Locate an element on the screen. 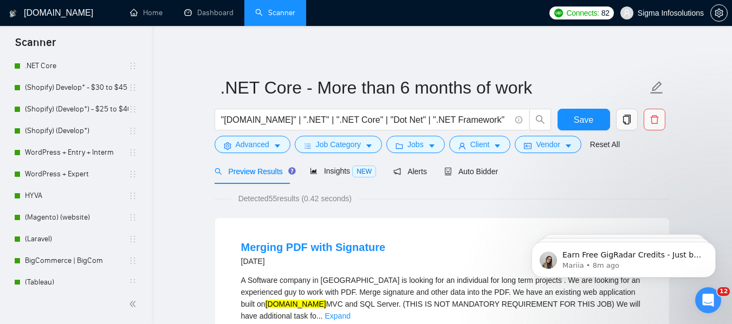 This screenshot has width=732, height=324. span: Save is located at coordinates (583, 120).